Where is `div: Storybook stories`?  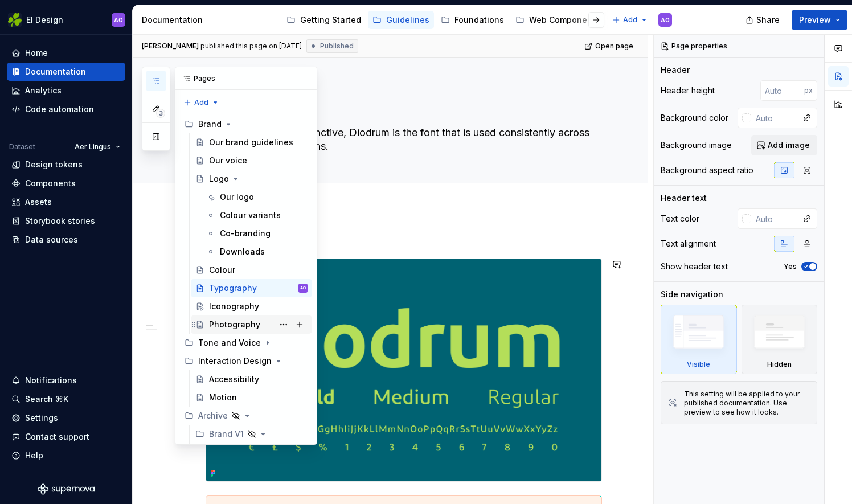
div: Storybook stories is located at coordinates (60, 221).